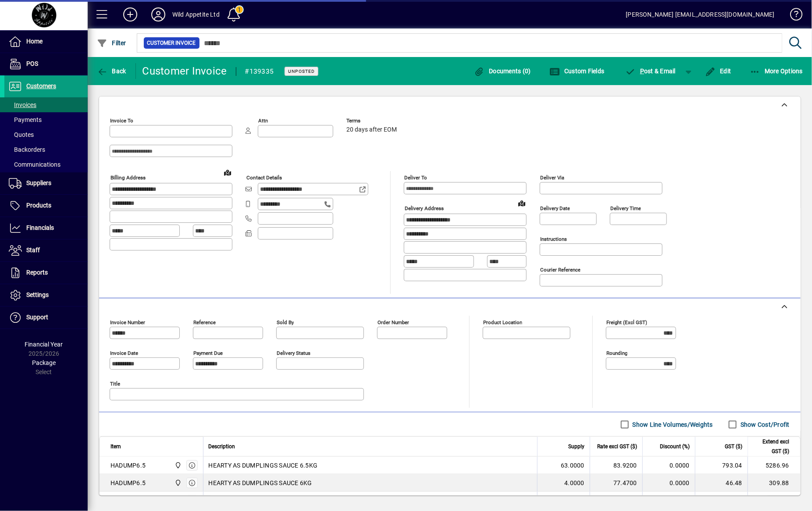 The image size is (812, 511). Describe the element at coordinates (771, 446) in the screenshot. I see `span: Extend excl GST ($)` at that location.